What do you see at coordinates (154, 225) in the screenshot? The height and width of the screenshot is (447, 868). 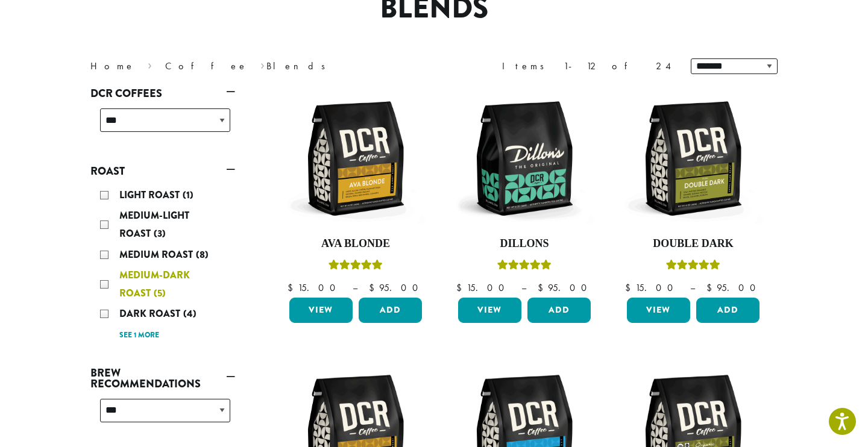 I see `span: Medium-Light Roast` at bounding box center [154, 225].